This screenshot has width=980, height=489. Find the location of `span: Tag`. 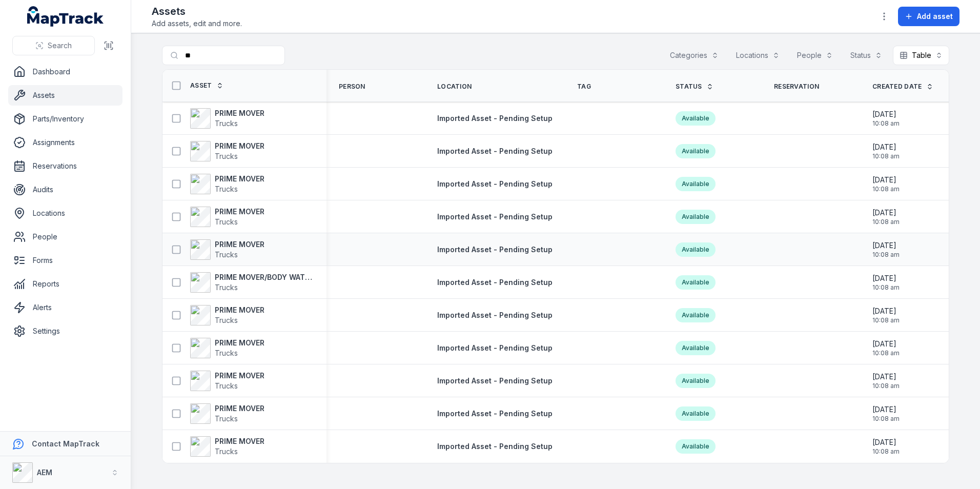

span: Tag is located at coordinates (583, 86).